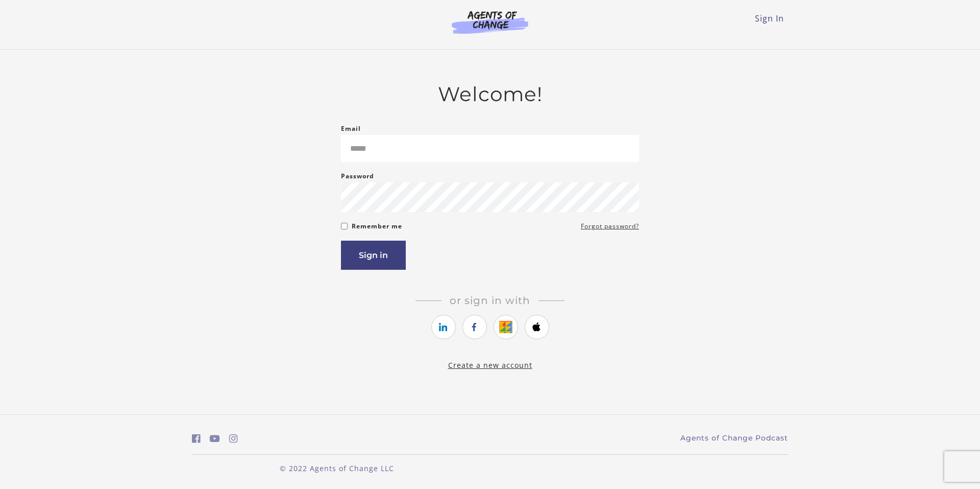 The height and width of the screenshot is (489, 980). What do you see at coordinates (537, 327) in the screenshot?
I see `a: https://courses.thinkific.com/users/auth/apple?ss%5Breferral%5D=&ss%5Buser_return_to%5D=&ss%5Bvis...` at bounding box center [537, 327].